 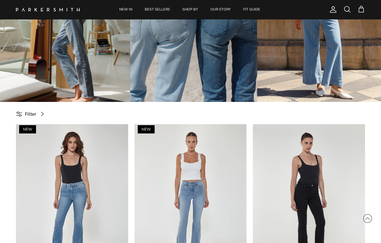 I want to click on img: Parker Smith, so click(x=48, y=10).